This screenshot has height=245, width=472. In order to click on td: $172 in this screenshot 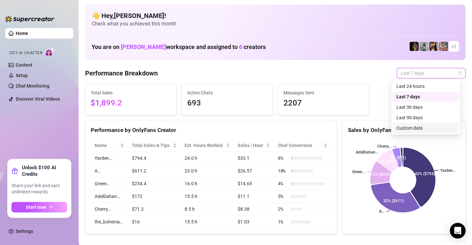, I will do `click(154, 197)`.